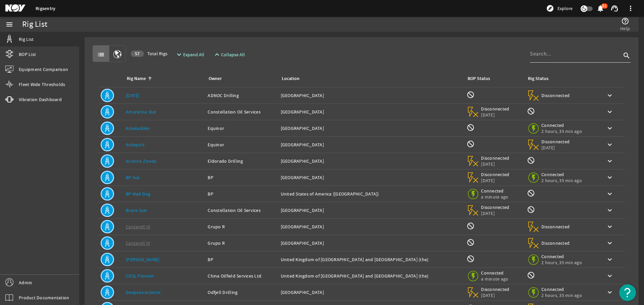 This screenshot has height=305, width=644. What do you see at coordinates (178, 55) in the screenshot?
I see `mat-icon: expand_more` at bounding box center [178, 55].